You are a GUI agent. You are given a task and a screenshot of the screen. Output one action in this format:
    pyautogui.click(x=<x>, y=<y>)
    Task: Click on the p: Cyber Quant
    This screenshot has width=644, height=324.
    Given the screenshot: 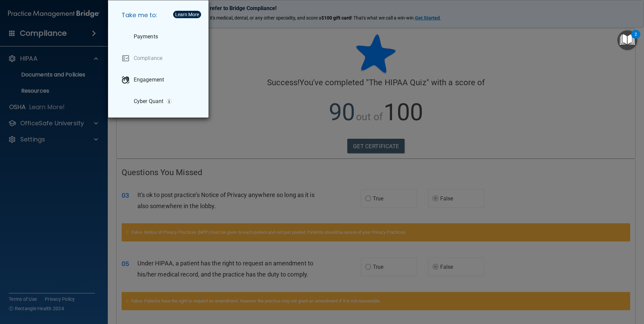 What is the action you would take?
    pyautogui.click(x=149, y=102)
    